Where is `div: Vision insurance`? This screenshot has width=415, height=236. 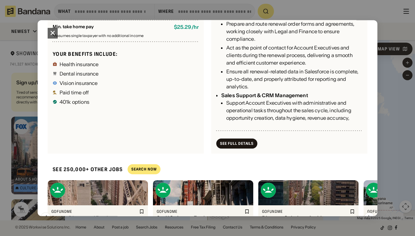 div: Vision insurance is located at coordinates (79, 83).